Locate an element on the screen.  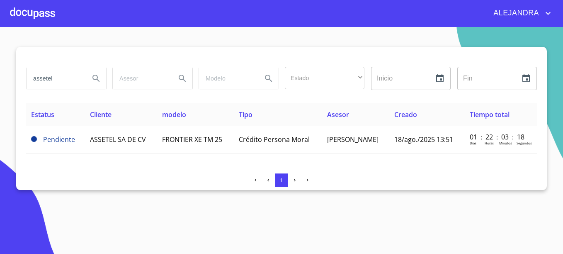
button: 1 is located at coordinates (281, 180).